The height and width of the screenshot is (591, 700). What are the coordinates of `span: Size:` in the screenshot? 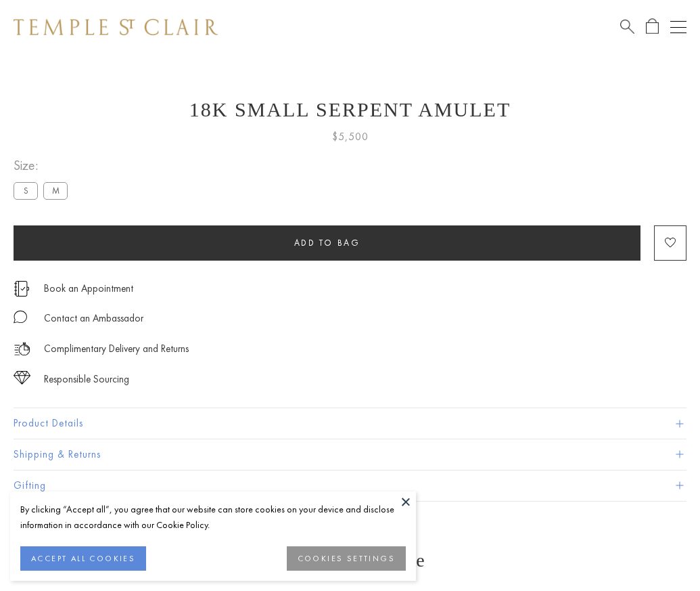 It's located at (43, 165).